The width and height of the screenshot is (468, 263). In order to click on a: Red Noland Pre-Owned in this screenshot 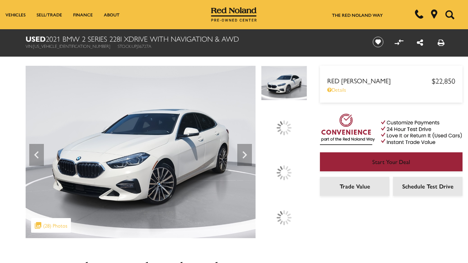, I will do `click(234, 14)`.